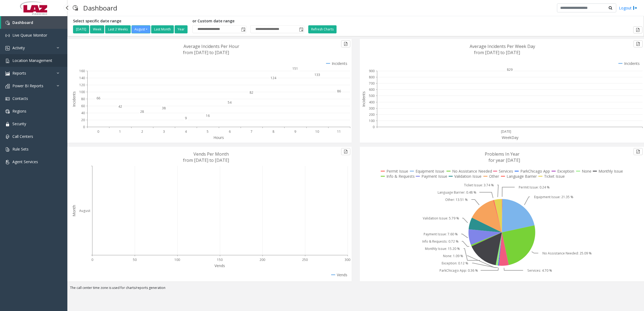 This screenshot has height=311, width=644. I want to click on text: 82, so click(252, 93).